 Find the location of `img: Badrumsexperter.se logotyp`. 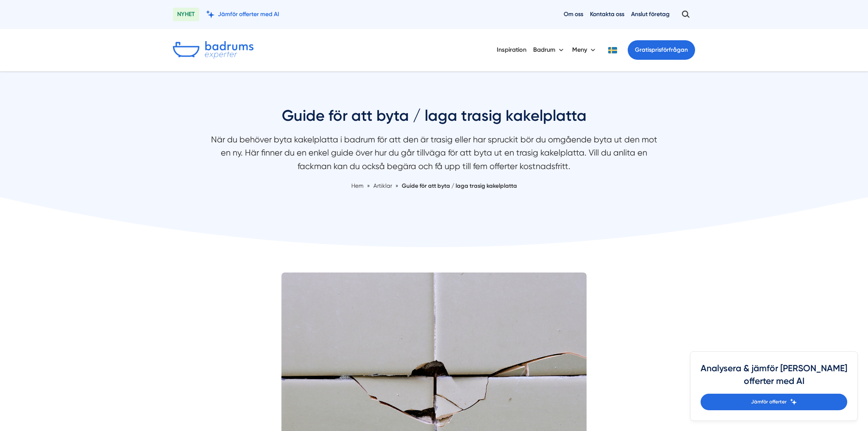

img: Badrumsexperter.se logotyp is located at coordinates (213, 50).